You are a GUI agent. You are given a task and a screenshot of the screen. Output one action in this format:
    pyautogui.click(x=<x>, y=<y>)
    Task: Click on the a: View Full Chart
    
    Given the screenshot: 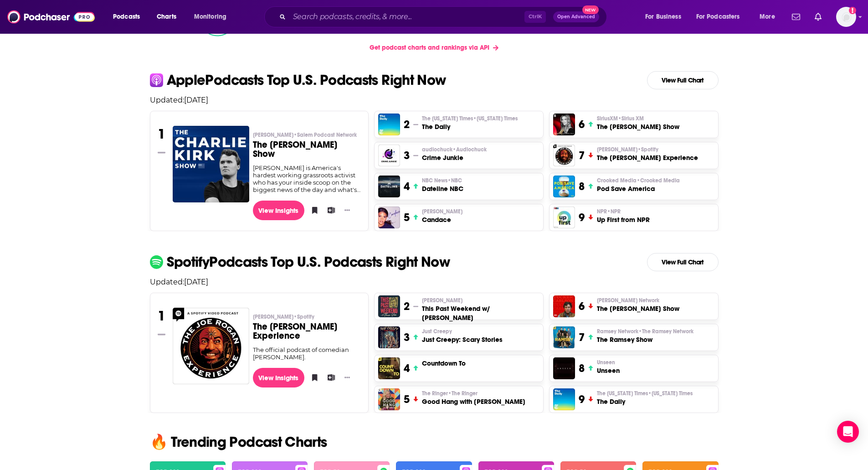 What is the action you would take?
    pyautogui.click(x=683, y=262)
    